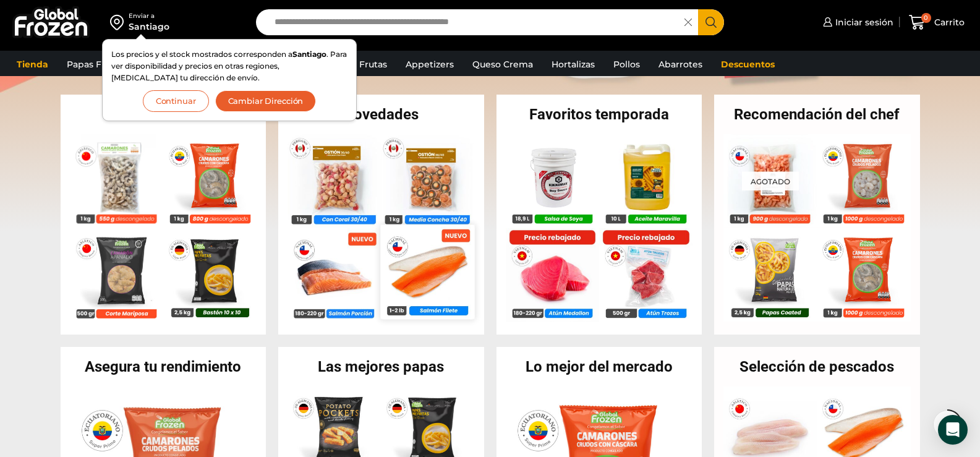  Describe the element at coordinates (503, 64) in the screenshot. I see `a: Queso Crema` at that location.